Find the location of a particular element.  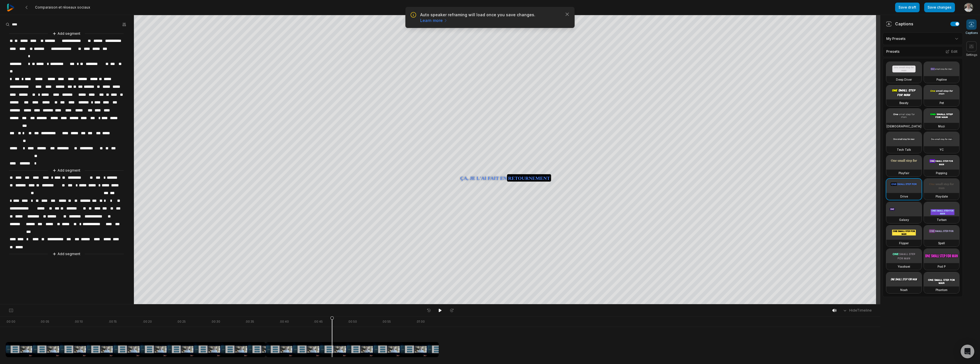

h3: YC is located at coordinates (941, 150).